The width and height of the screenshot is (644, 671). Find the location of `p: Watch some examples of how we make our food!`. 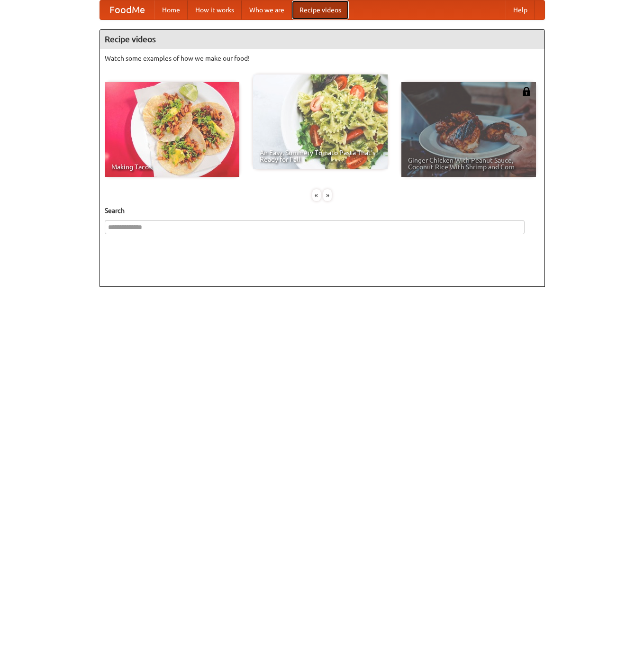

p: Watch some examples of how we make our food! is located at coordinates (322, 58).